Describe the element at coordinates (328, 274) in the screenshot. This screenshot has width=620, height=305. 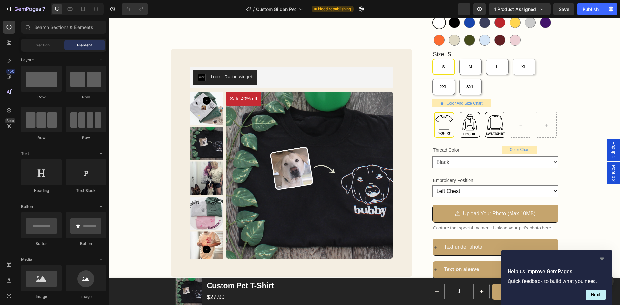
I see `button: decrement` at that location.